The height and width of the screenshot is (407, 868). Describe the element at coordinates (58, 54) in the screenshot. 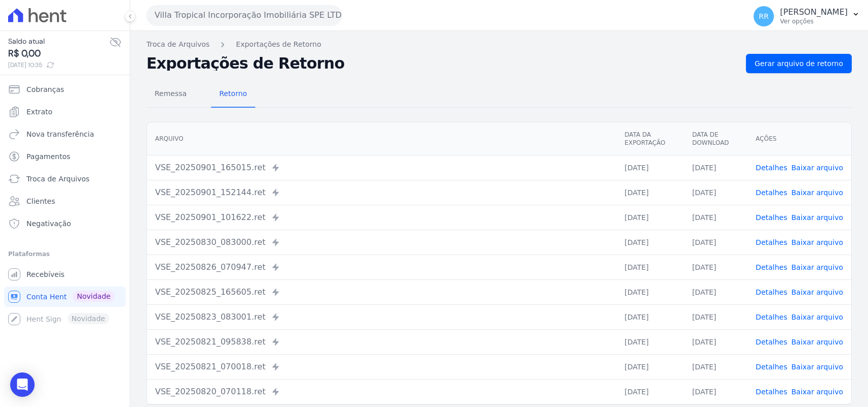

I see `span: R$ 0,00` at that location.